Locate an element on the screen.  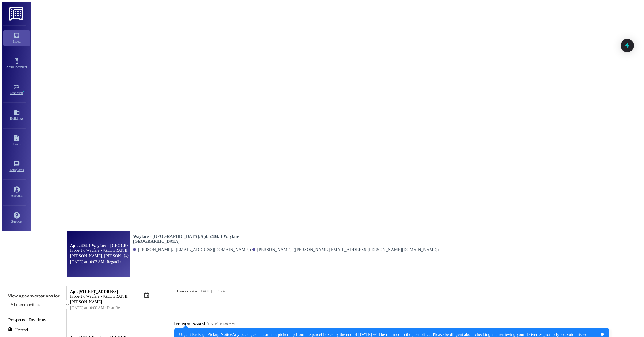
a: Support is located at coordinates (17, 218).